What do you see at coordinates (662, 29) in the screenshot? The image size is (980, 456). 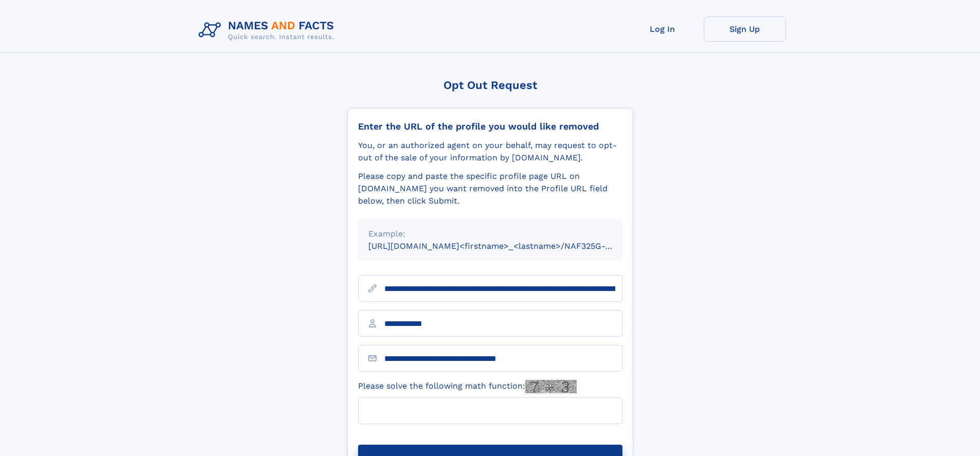 I see `a: Log In` at bounding box center [662, 29].